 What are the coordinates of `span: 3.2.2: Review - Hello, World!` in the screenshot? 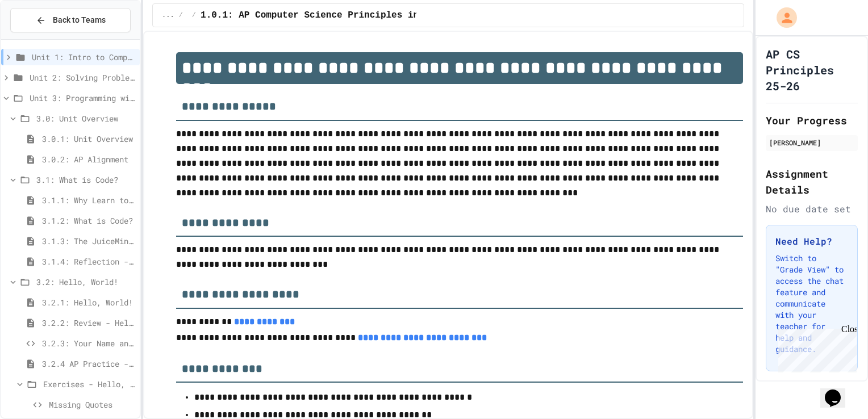 It's located at (88, 322).